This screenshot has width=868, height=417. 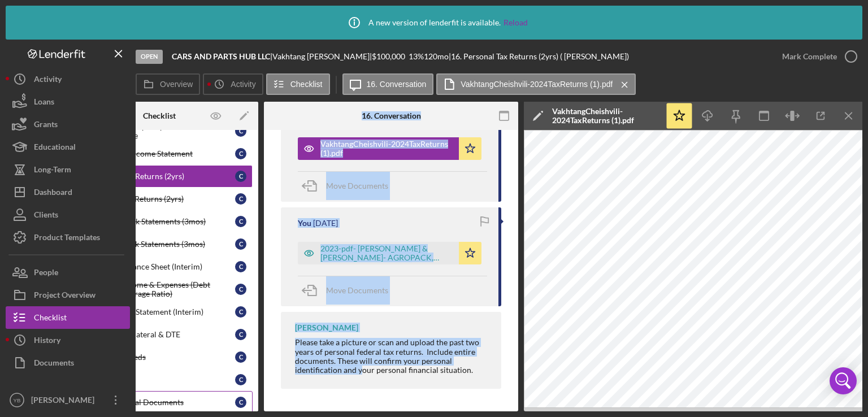 What do you see at coordinates (809, 56) in the screenshot?
I see `div: Mark Complete` at bounding box center [809, 56].